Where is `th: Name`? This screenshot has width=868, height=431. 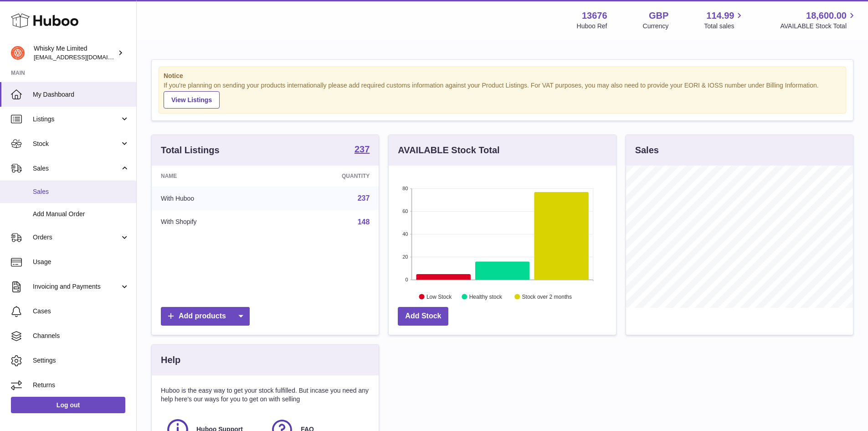 th: Name is located at coordinates (213, 176).